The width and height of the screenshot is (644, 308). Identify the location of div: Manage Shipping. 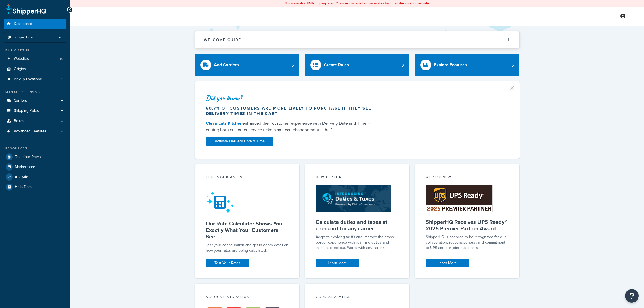
(35, 92).